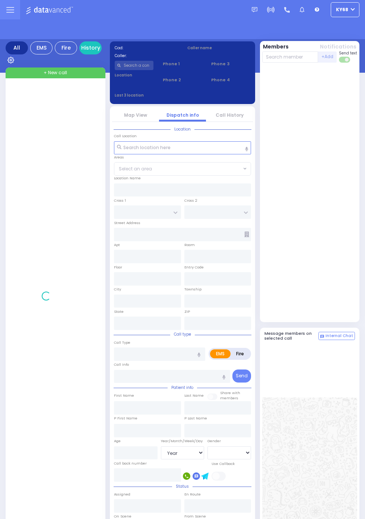  I want to click on label: Last 3 location, so click(149, 95).